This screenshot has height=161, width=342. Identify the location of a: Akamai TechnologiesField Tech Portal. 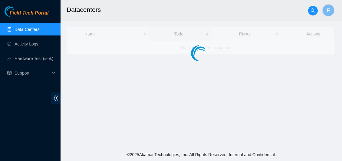
(26, 15).